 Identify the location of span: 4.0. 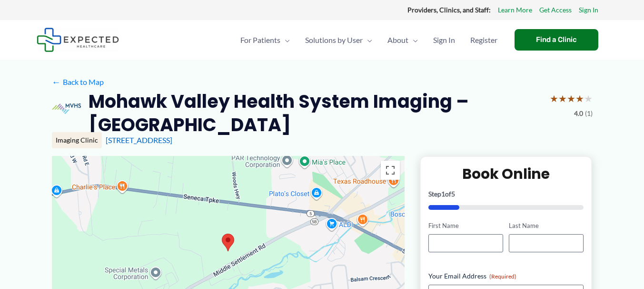
(578, 113).